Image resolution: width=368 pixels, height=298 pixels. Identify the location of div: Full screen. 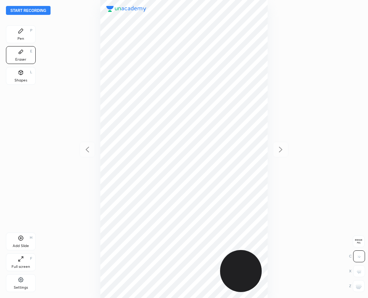
(21, 267).